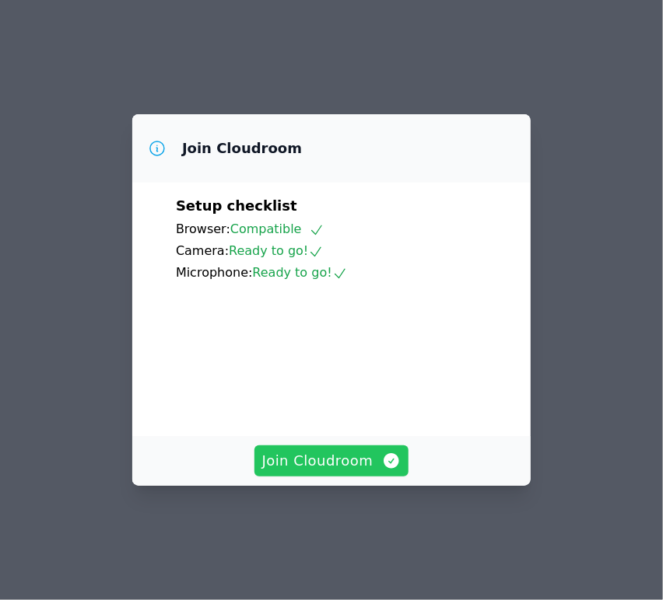  I want to click on span: Compatible, so click(277, 229).